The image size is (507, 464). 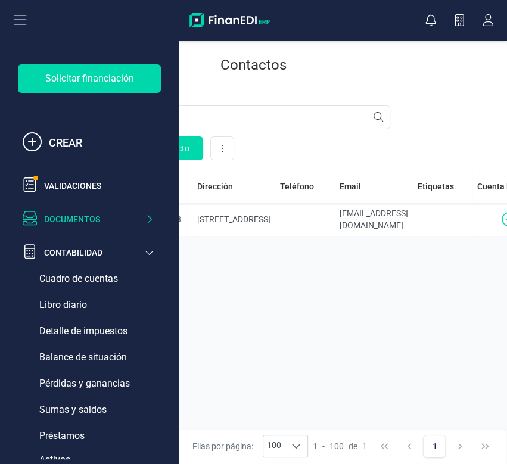 What do you see at coordinates (89, 79) in the screenshot?
I see `div: Solicitar financiación` at bounding box center [89, 79].